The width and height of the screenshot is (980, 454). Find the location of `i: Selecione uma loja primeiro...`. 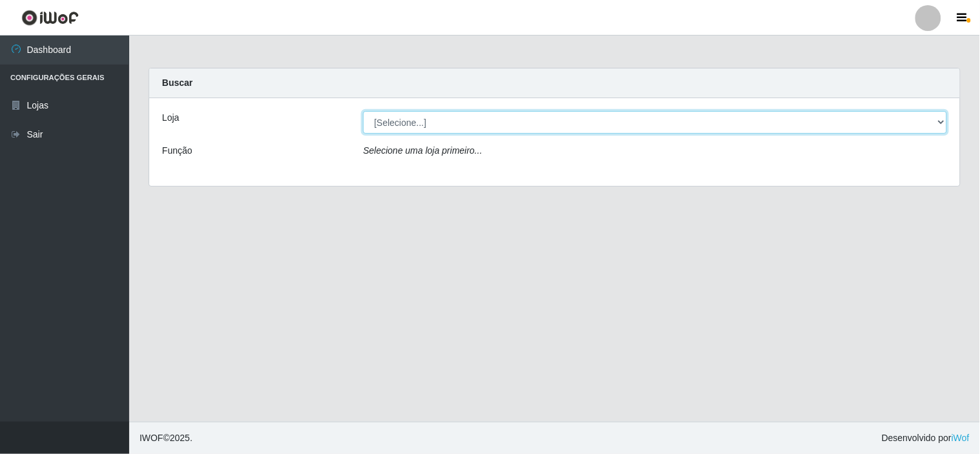

i: Selecione uma loja primeiro... is located at coordinates (422, 151).